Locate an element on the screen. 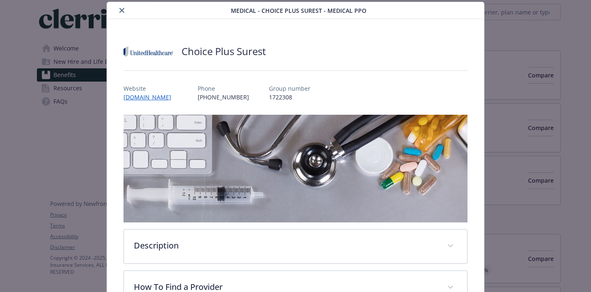 Image resolution: width=591 pixels, height=292 pixels. p: Description is located at coordinates (286, 246).